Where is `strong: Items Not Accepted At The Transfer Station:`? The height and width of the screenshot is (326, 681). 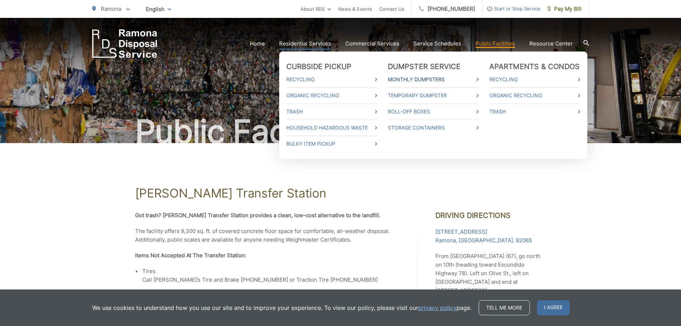
strong: Items Not Accepted At The Transfer Station: is located at coordinates (191, 255).